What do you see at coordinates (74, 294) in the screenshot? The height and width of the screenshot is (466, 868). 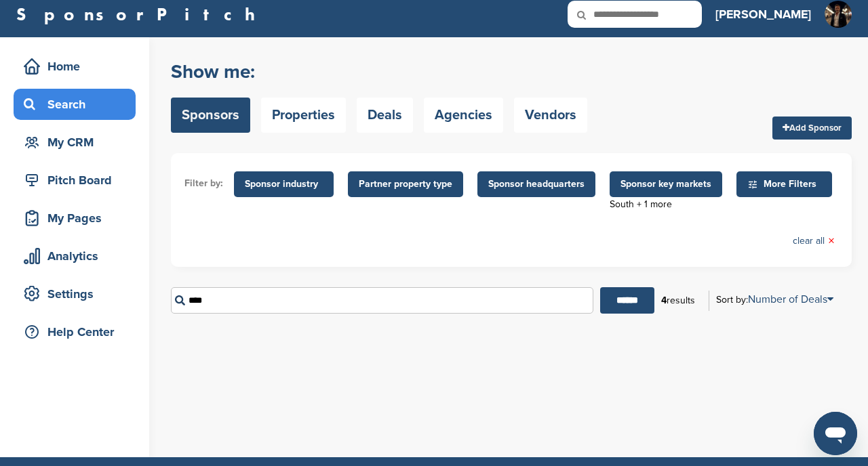 I see `a: Settings` at bounding box center [74, 294].